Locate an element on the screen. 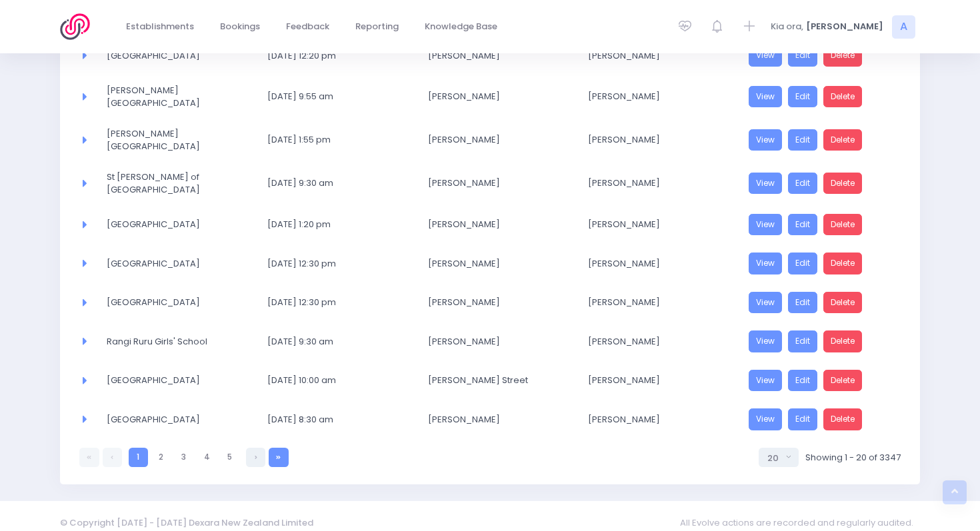 The image size is (980, 531). td: <a href="https://3sfl.stjis.org.nz/booking/a9d72ed0-217d-4e0e-849a-151539a75902" class="btn btn-p... is located at coordinates (820, 303).